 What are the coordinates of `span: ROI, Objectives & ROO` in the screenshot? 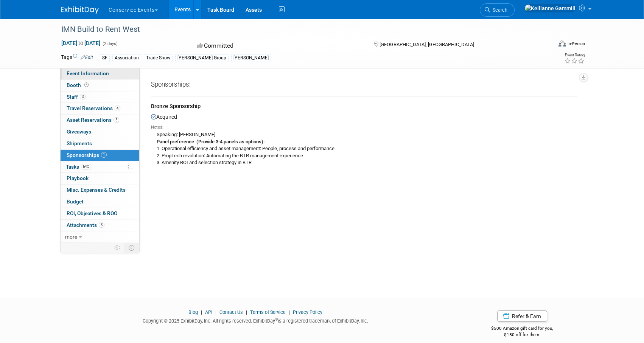 It's located at (92, 214).